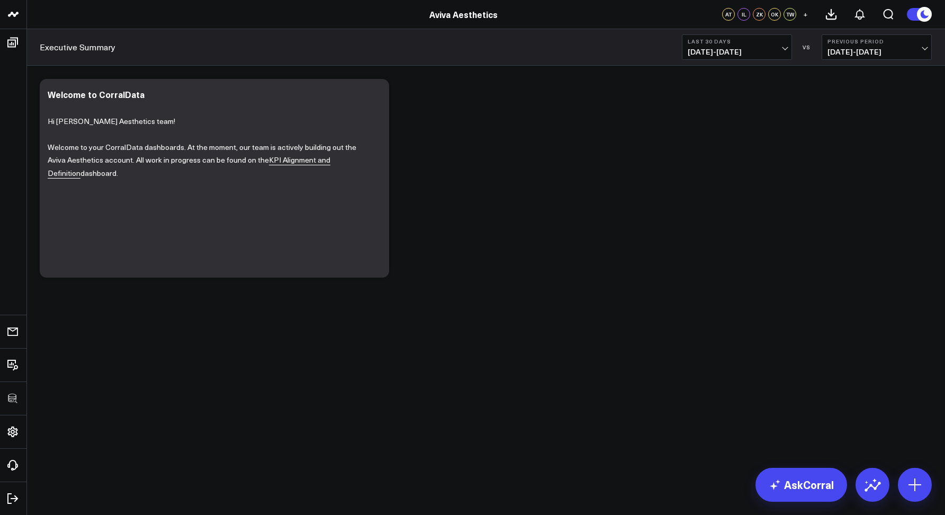  What do you see at coordinates (13, 398) in the screenshot?
I see `a: SQL Client` at bounding box center [13, 398].